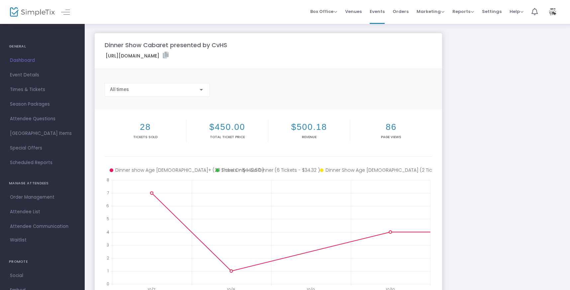 The width and height of the screenshot is (570, 290). What do you see at coordinates (42, 275) in the screenshot?
I see `span: Social` at bounding box center [42, 275].